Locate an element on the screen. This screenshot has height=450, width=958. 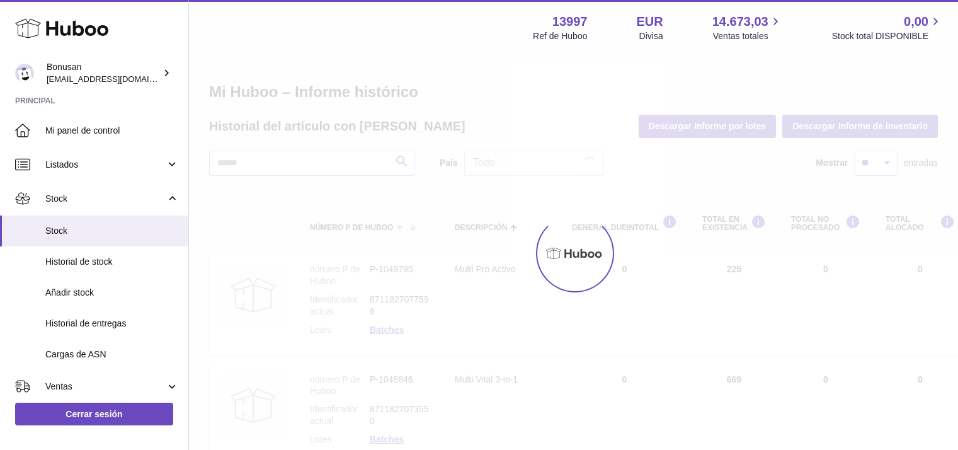
div: Ref de Huboo is located at coordinates (560, 36).